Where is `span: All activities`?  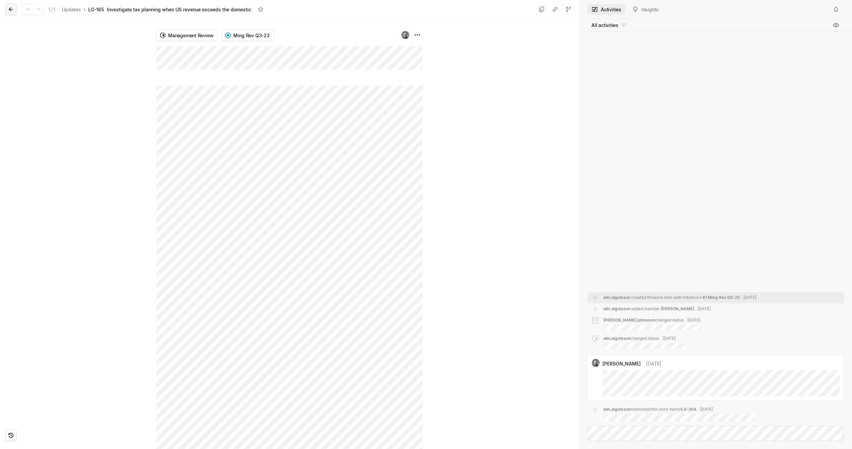 span: All activities is located at coordinates (604, 25).